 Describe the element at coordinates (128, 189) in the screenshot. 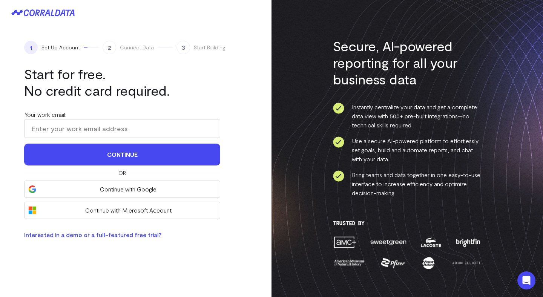

I see `span: Continue with Google` at that location.